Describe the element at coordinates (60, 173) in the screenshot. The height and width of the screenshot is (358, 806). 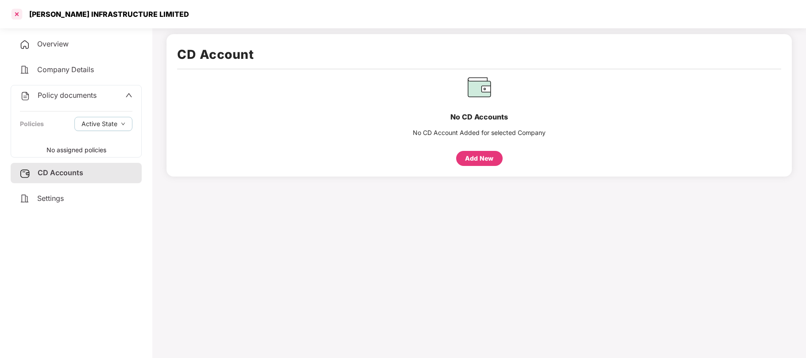
I see `span: CD Accounts` at that location.